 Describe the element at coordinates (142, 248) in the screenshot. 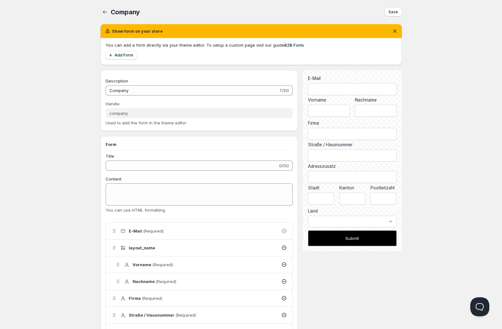

I see `h4: layout_name` at that location.